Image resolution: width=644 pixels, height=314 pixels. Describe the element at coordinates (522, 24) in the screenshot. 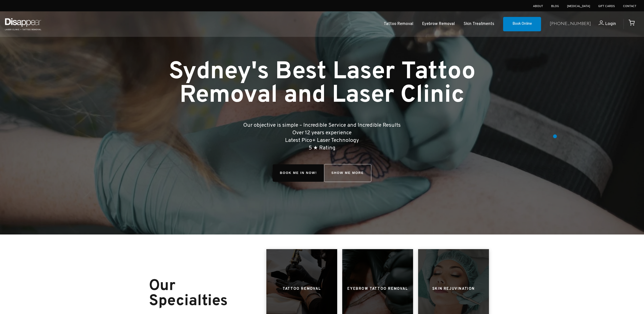

I see `a: Book Online` at that location.